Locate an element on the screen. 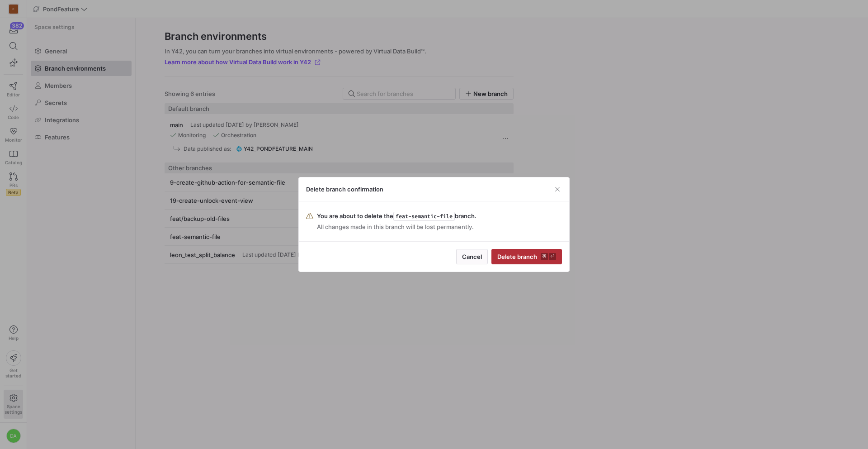 This screenshot has width=868, height=449. span: Cancel is located at coordinates (472, 257).